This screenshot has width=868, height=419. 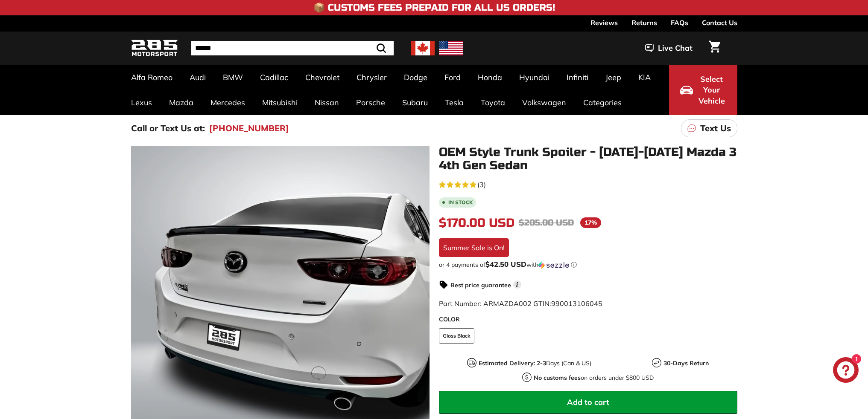 What do you see at coordinates (482, 184) in the screenshot?
I see `span: (3)` at bounding box center [482, 184].